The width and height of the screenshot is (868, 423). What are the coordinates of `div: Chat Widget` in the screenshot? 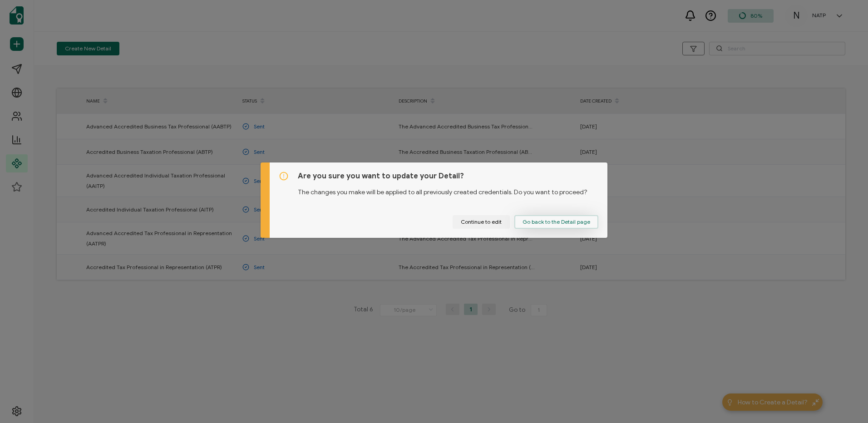 It's located at (845, 402).